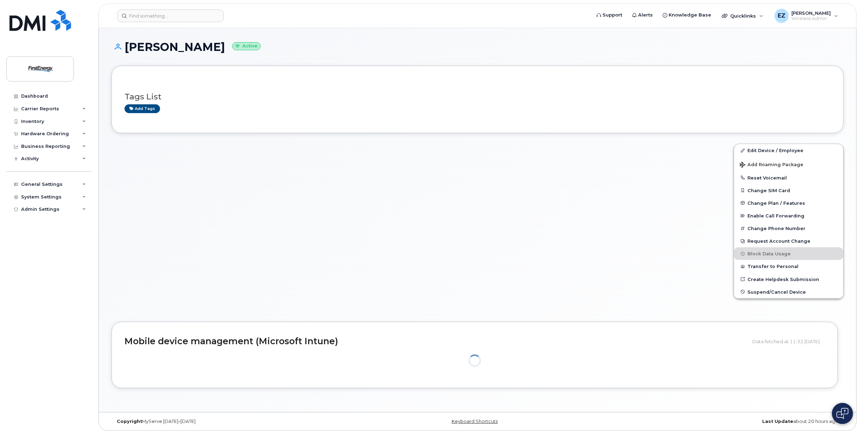 The image size is (860, 431). I want to click on button: Enable Call Forwarding, so click(788, 216).